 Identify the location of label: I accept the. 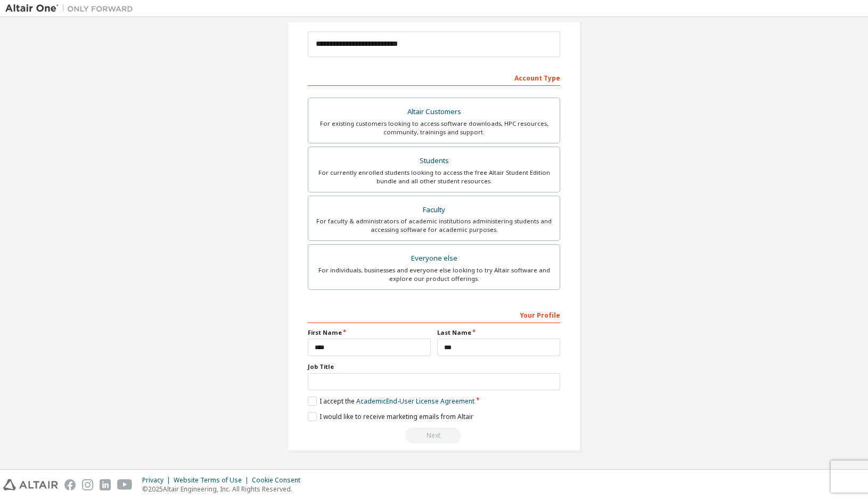
(391, 400).